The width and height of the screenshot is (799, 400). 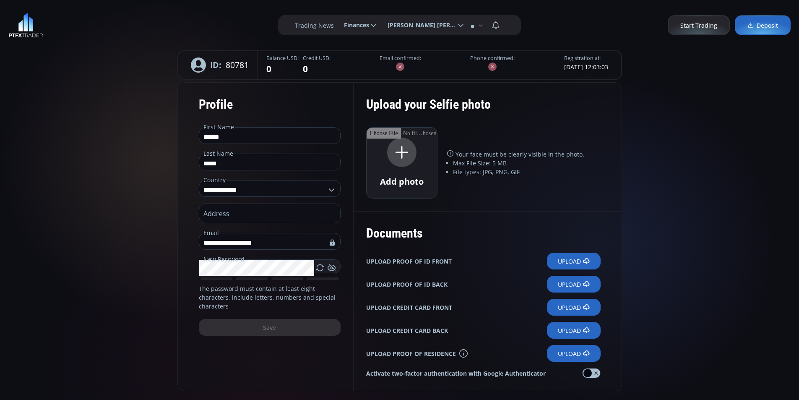 I want to click on b: UPLOAD CREDIT CARD FRONT, so click(x=409, y=307).